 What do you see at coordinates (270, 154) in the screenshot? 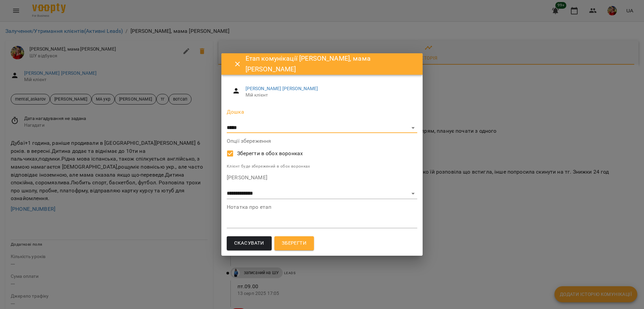
I see `span: Зберегти в обох воронках` at bounding box center [270, 154].